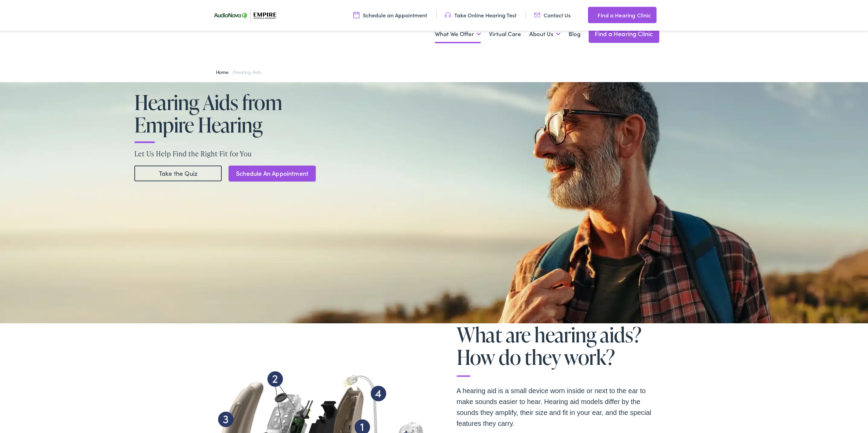 The height and width of the screenshot is (433, 868). Describe the element at coordinates (558, 407) in the screenshot. I see `p: A hearing aid is a small device worn inside or next to the ear to make sounds easier to hear. Hea...` at that location.